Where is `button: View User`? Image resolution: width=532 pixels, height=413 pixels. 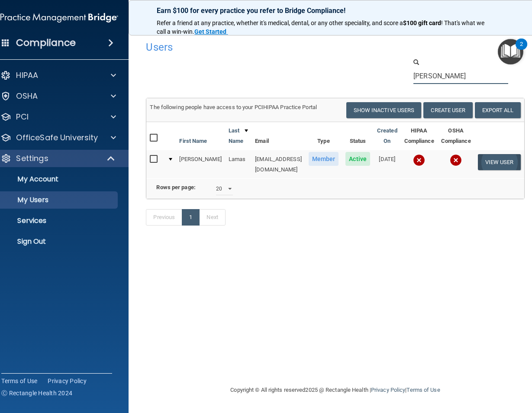 button: View User is located at coordinates (499, 162).